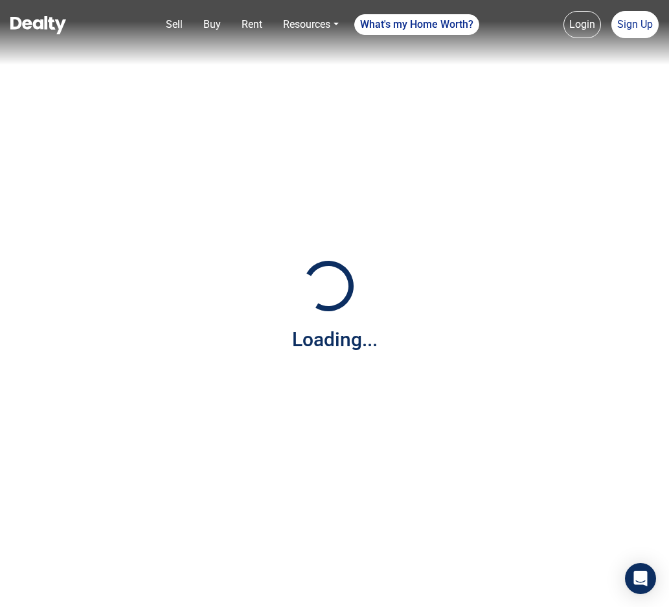  I want to click on img: Dealty - Buy, Sell & Rent Homes, so click(38, 25).